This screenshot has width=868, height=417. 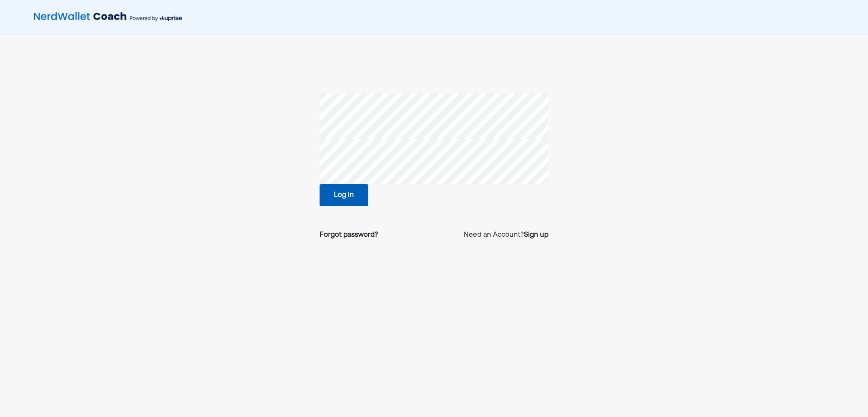 I want to click on div: Sign up, so click(x=536, y=235).